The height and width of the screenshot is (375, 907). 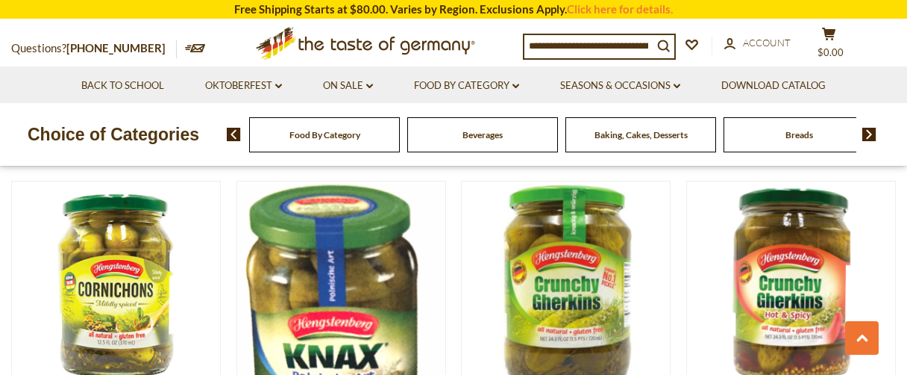 What do you see at coordinates (799, 134) in the screenshot?
I see `a: Breads` at bounding box center [799, 134].